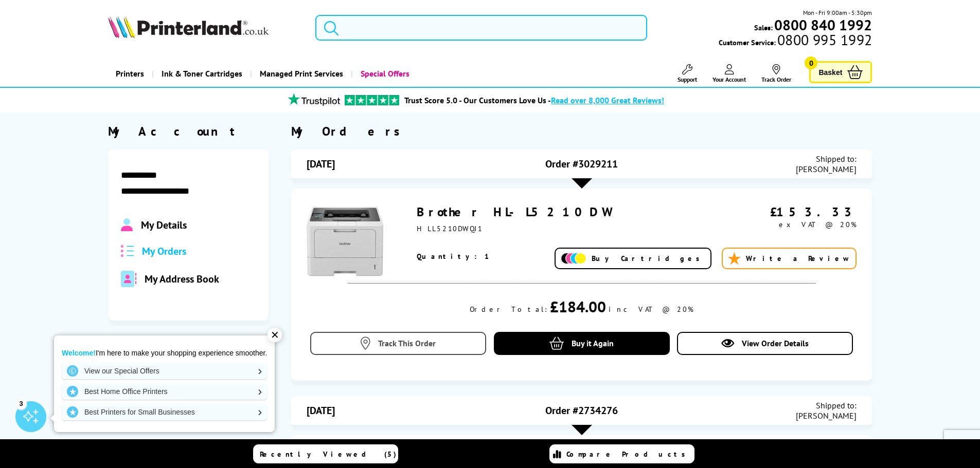 The image size is (980, 468). Describe the element at coordinates (188, 27) in the screenshot. I see `img: Printerland Logo` at that location.